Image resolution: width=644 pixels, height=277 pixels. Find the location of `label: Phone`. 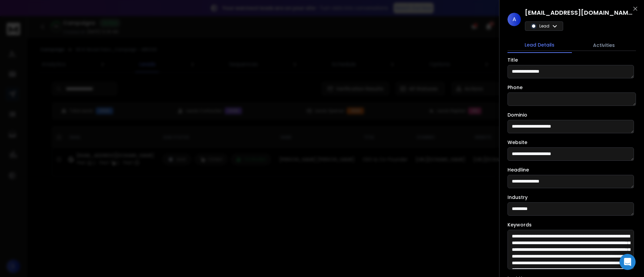

label: Phone is located at coordinates (515, 88).